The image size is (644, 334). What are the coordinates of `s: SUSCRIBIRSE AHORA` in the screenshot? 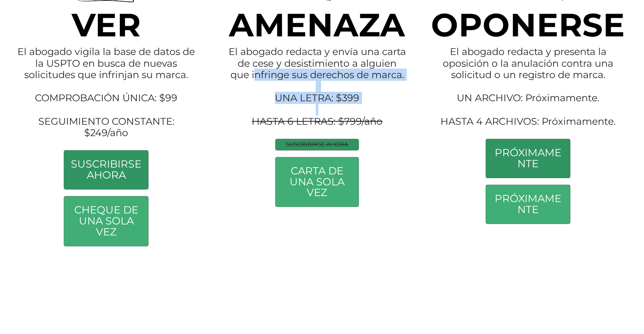 It's located at (317, 144).